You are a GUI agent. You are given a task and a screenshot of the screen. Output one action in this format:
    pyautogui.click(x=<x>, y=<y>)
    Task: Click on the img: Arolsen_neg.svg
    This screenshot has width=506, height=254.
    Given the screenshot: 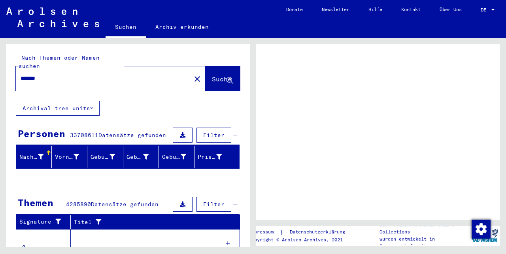 What is the action you would take?
    pyautogui.click(x=53, y=17)
    